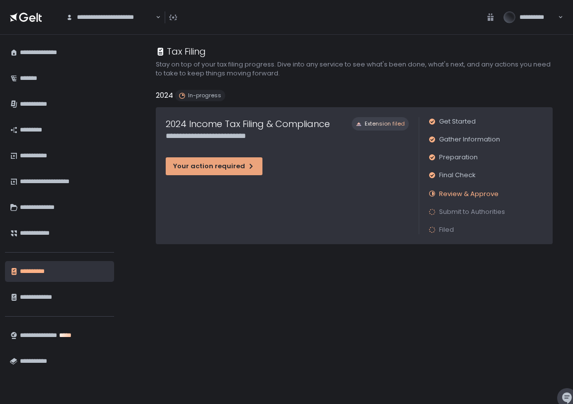 The height and width of the screenshot is (404, 573). What do you see at coordinates (164, 95) in the screenshot?
I see `h2: 2024` at bounding box center [164, 95].